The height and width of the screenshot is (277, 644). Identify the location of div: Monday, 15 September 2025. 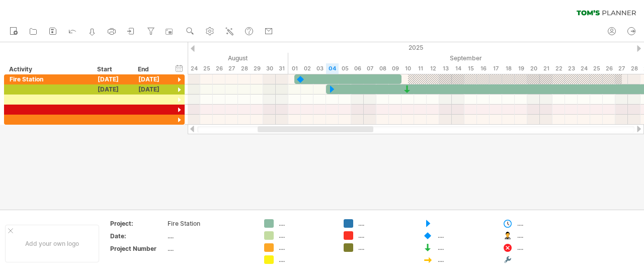
(471, 68).